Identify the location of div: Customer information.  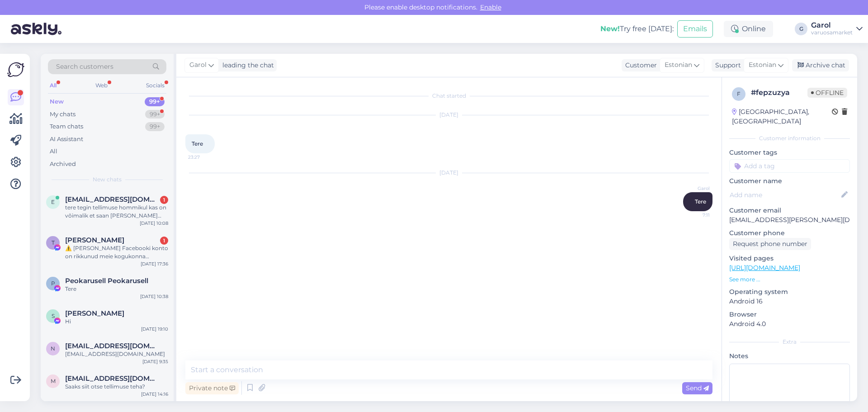
(789, 138).